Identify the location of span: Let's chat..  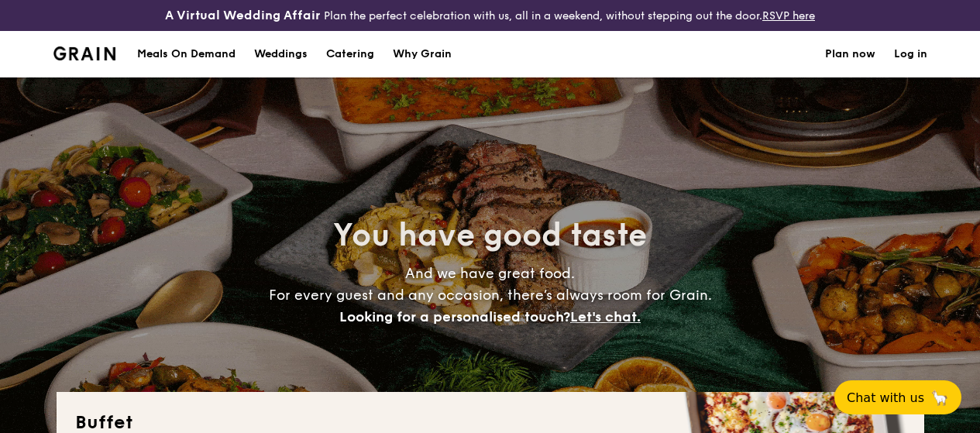
(605, 317).